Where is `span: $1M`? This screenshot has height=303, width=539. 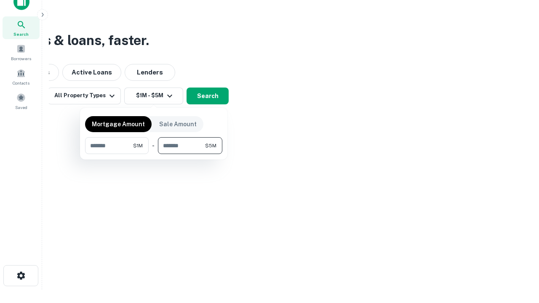 span: $1M is located at coordinates (138, 146).